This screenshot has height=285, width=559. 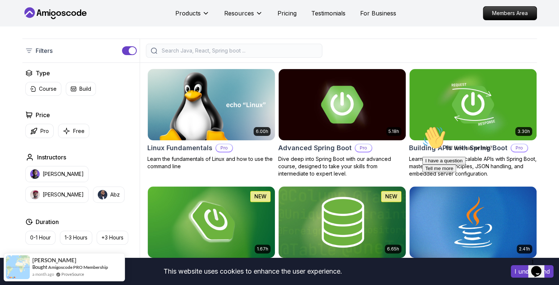 What do you see at coordinates (342, 105) in the screenshot?
I see `img: Advanced Spring Boot card` at bounding box center [342, 105].